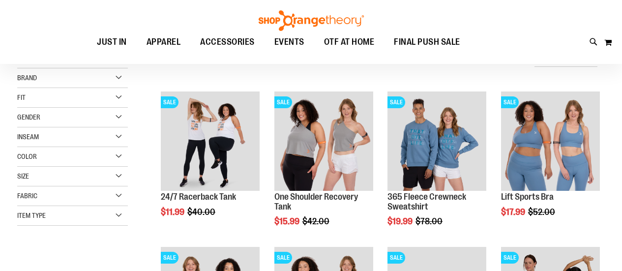 Image resolution: width=622 pixels, height=271 pixels. What do you see at coordinates (28, 137) in the screenshot?
I see `span: Inseam` at bounding box center [28, 137].